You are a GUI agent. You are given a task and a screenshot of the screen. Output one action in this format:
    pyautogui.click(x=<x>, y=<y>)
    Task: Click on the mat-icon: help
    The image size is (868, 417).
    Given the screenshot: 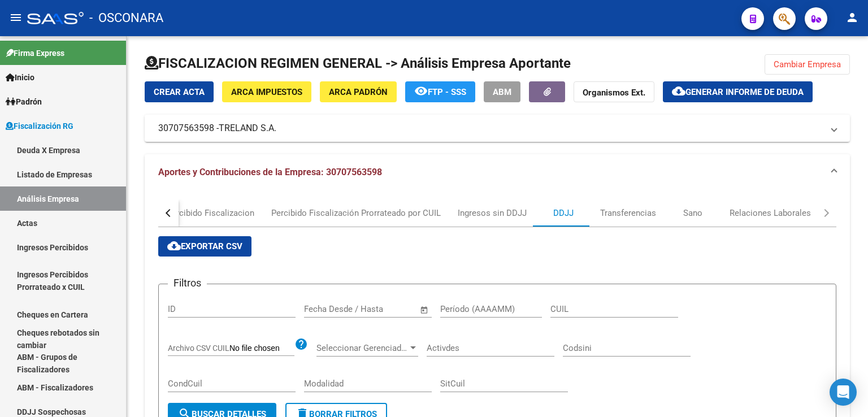 What is the action you would take?
    pyautogui.click(x=301, y=344)
    